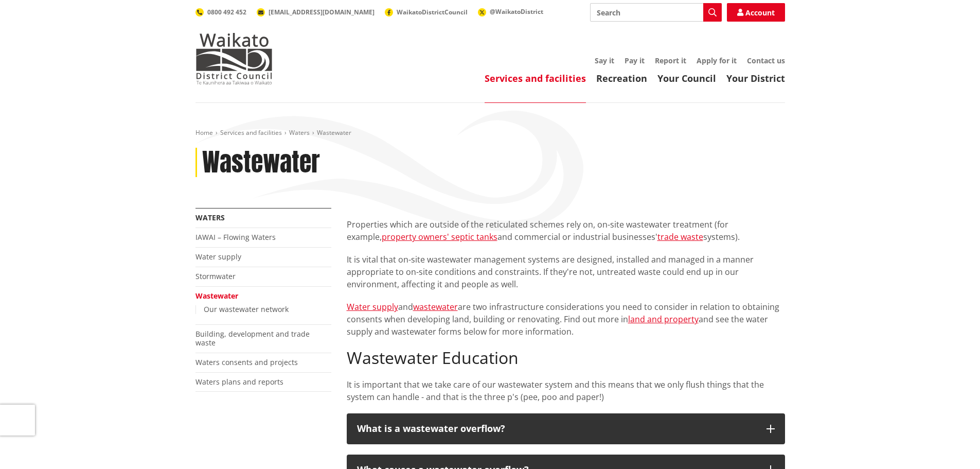 The height and width of the screenshot is (469, 980). I want to click on p: and are two infrastructure considerations you need to consider in relation to obtaining consents ..., so click(566, 319).